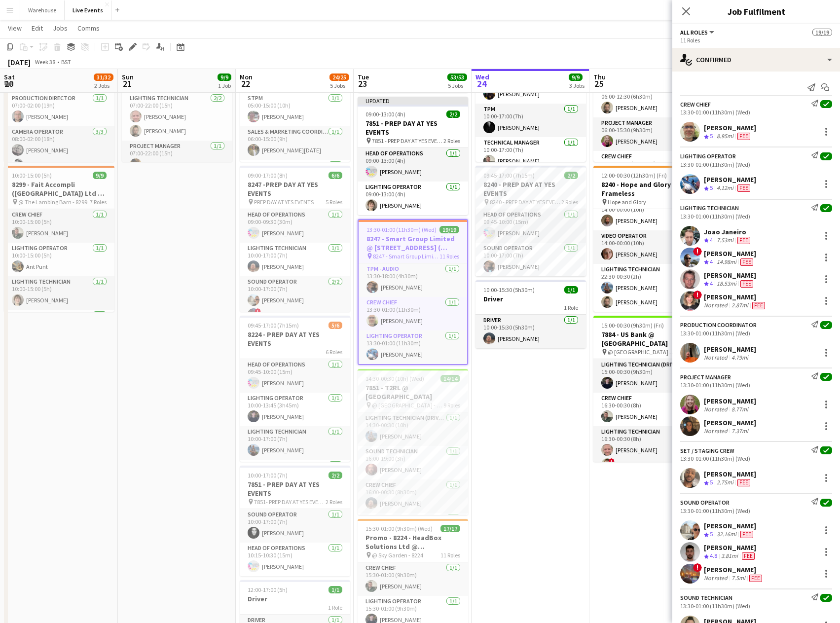 Image resolution: width=840 pixels, height=623 pixels. I want to click on app-card-role: Production Manager1/1, so click(295, 476).